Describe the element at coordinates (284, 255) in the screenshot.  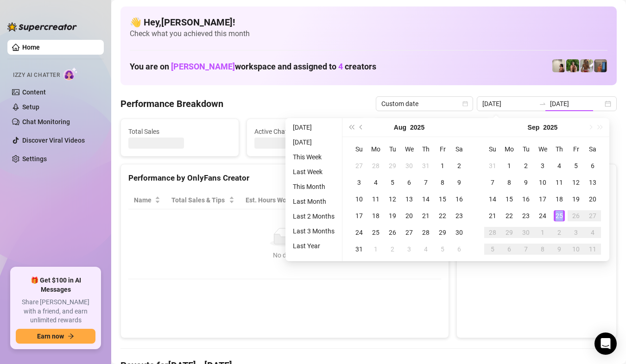
I see `div: No data` at that location.